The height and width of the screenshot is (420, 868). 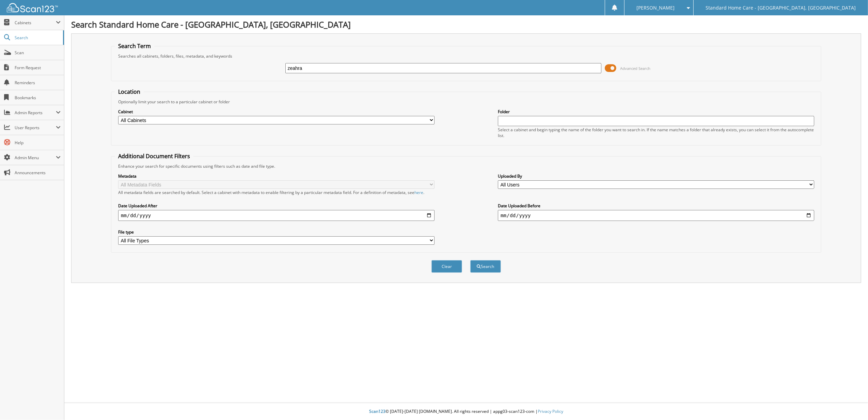 What do you see at coordinates (38, 52) in the screenshot?
I see `span: Scan` at bounding box center [38, 52].